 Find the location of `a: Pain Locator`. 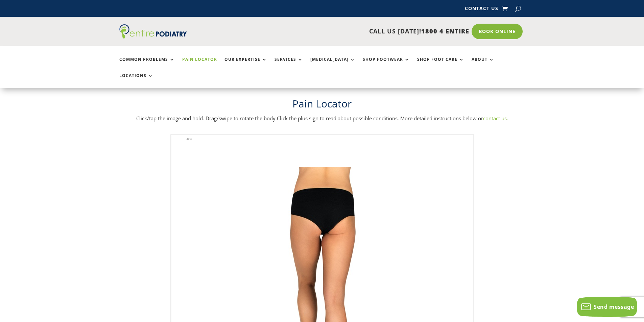

a: Pain Locator is located at coordinates (199, 64).